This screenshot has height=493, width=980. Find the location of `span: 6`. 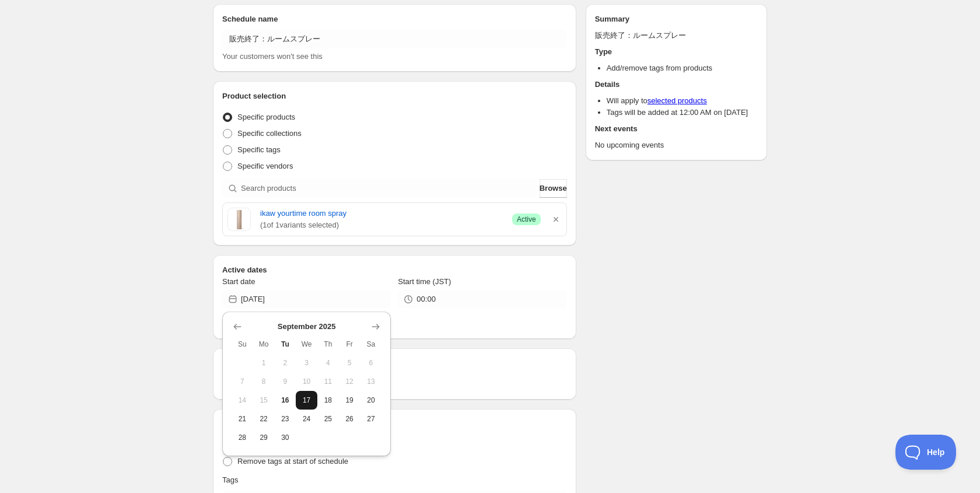

span: 6 is located at coordinates (371, 363).